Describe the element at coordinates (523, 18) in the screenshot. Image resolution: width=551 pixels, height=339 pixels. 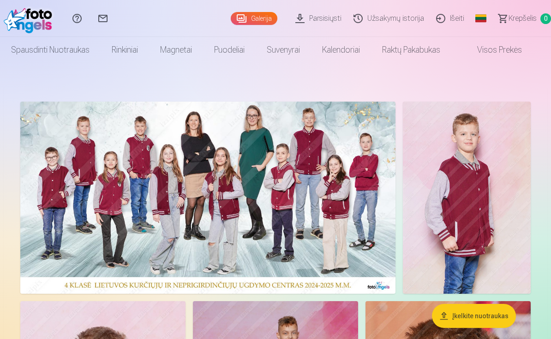
I see `span: Krepšelis` at that location.